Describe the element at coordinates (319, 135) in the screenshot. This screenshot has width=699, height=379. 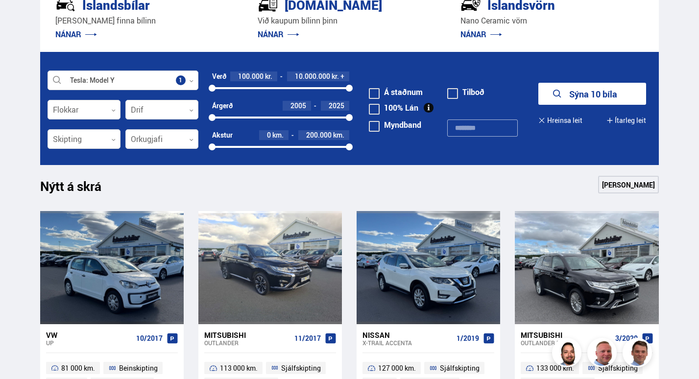
I see `span: 200.000` at that location.